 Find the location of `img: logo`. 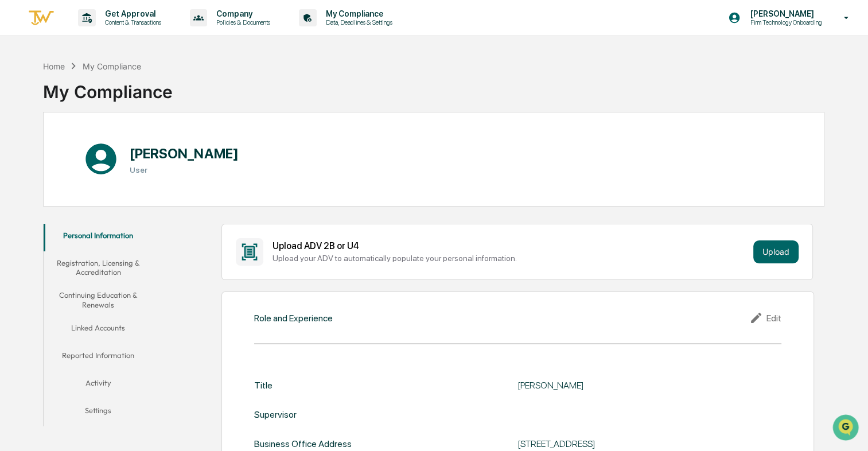

img: logo is located at coordinates (41, 18).